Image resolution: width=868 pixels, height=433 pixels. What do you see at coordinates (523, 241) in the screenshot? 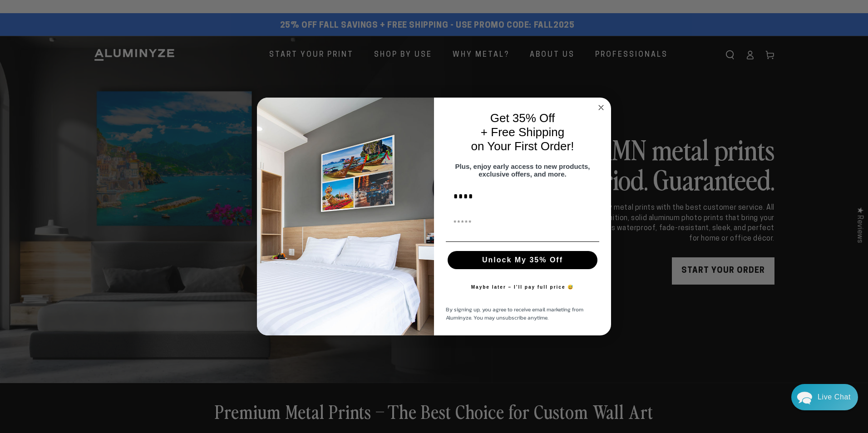
I see `img: underline` at bounding box center [523, 241].